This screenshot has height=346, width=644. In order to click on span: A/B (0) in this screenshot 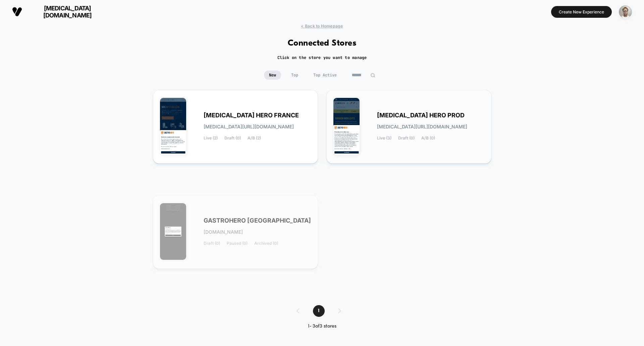, I will do `click(428, 138)`.